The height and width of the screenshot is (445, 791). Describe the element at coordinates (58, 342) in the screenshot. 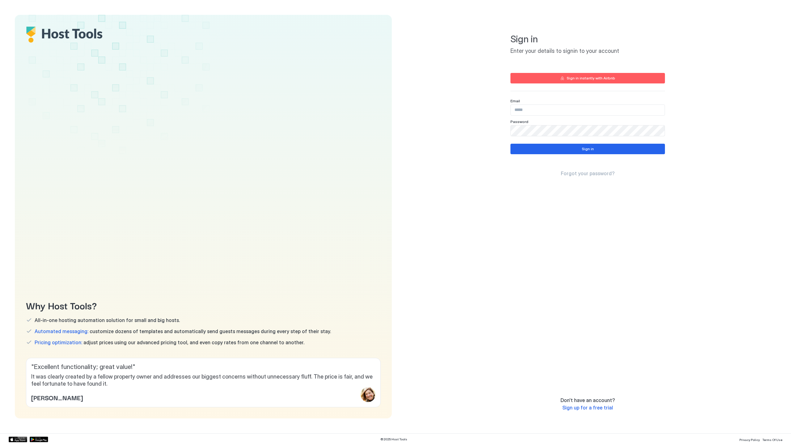

I see `span: Pricing optimization:` at that location.